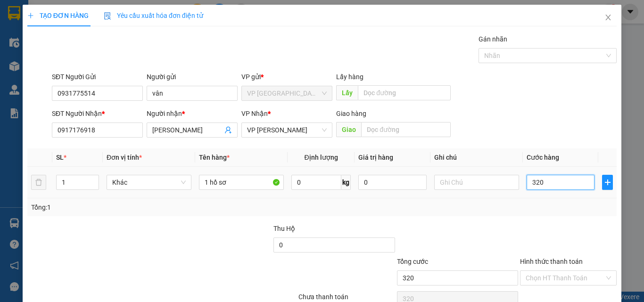  What do you see at coordinates (477, 157) in the screenshot?
I see `th: Ghi chú` at bounding box center [477, 157].